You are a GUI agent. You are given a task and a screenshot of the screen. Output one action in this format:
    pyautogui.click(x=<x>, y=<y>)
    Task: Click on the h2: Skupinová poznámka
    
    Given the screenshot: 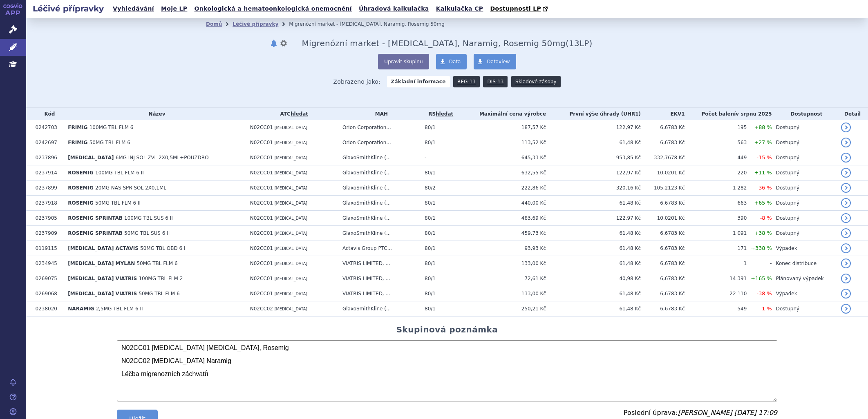 What is the action you would take?
    pyautogui.click(x=447, y=330)
    